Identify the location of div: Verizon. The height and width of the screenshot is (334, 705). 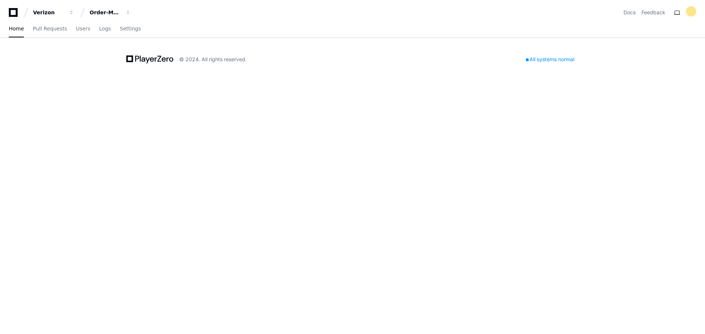
(49, 12).